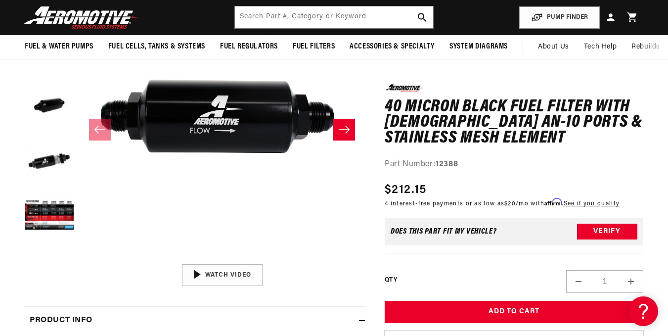  I want to click on button: Verify, so click(607, 231).